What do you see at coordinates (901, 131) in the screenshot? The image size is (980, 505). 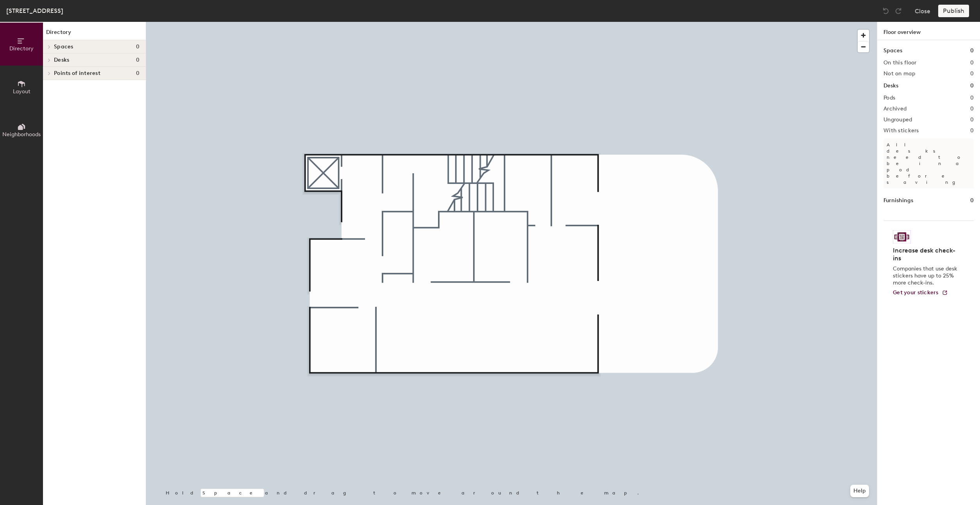 I see `h2: With stickers` at bounding box center [901, 131].